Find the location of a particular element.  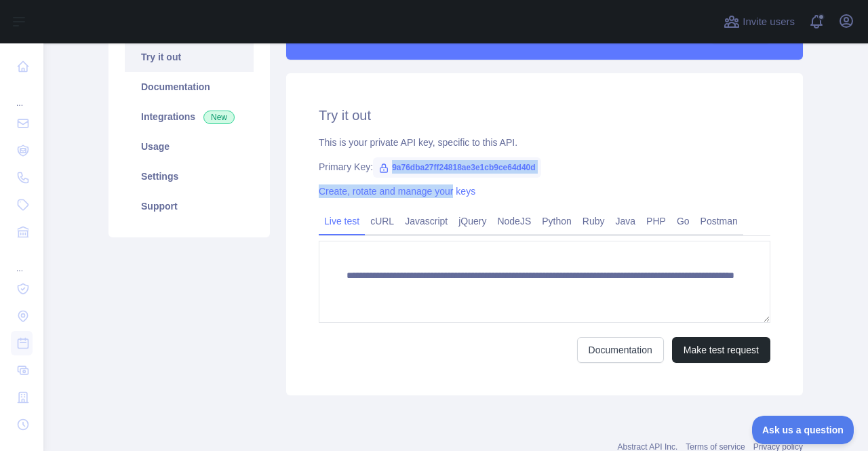

div: This is your private API key, specific to this API. is located at coordinates (545, 142).